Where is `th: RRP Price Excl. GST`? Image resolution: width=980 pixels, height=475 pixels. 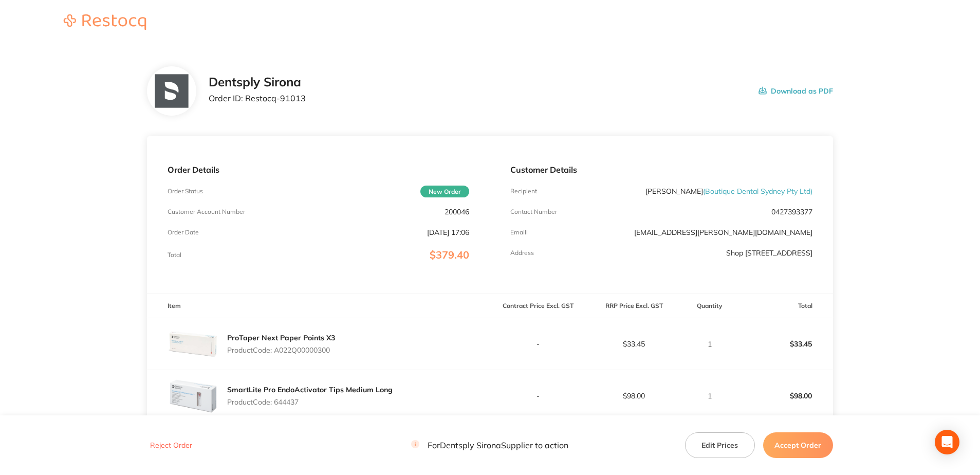 th: RRP Price Excl. GST is located at coordinates (634, 306).